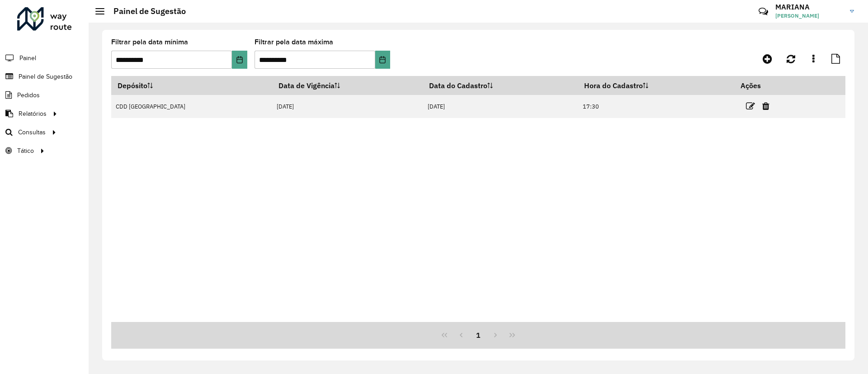  What do you see at coordinates (31, 132) in the screenshot?
I see `span: Consultas` at bounding box center [31, 132].